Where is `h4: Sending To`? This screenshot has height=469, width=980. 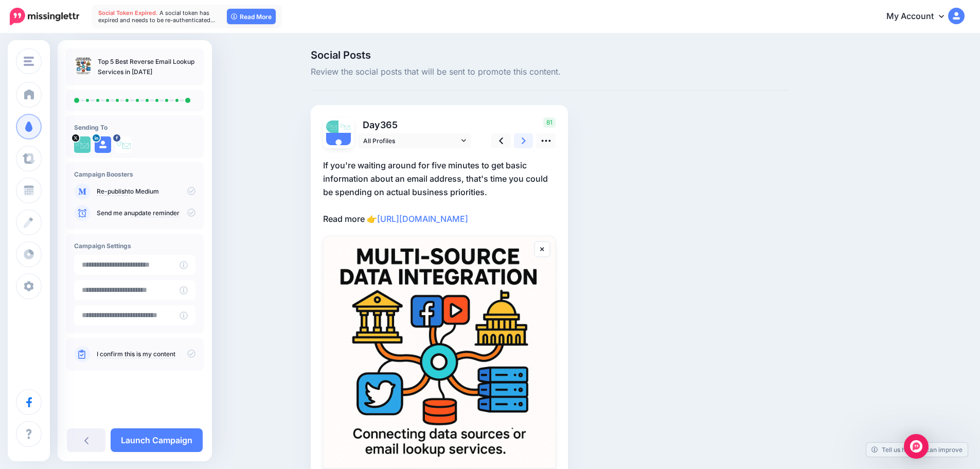
h4: Sending To is located at coordinates (135, 127).